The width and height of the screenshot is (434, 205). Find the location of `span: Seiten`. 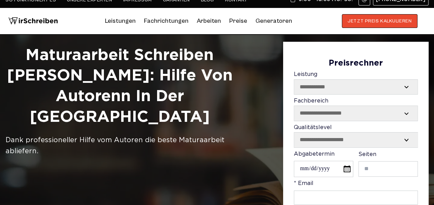

span: Seiten is located at coordinates (367, 154).